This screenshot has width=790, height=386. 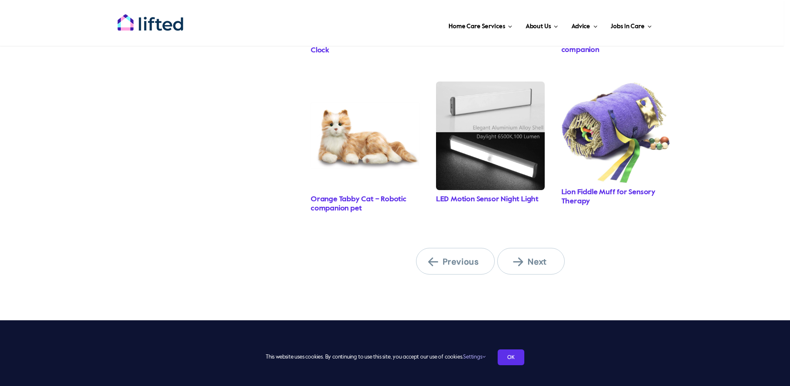 What do you see at coordinates (432, 25) in the screenshot?
I see `nav: Main Menu` at bounding box center [432, 25].